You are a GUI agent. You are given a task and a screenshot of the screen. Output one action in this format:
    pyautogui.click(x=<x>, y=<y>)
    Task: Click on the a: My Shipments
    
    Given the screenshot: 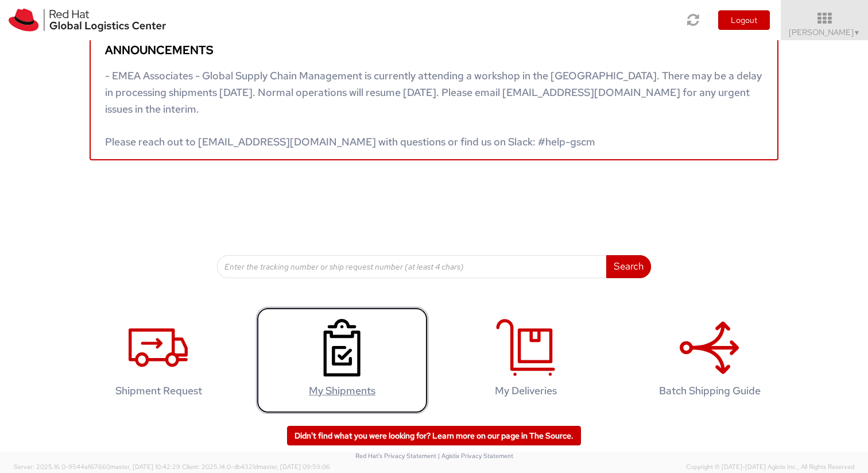 What is the action you would take?
    pyautogui.click(x=343, y=360)
    